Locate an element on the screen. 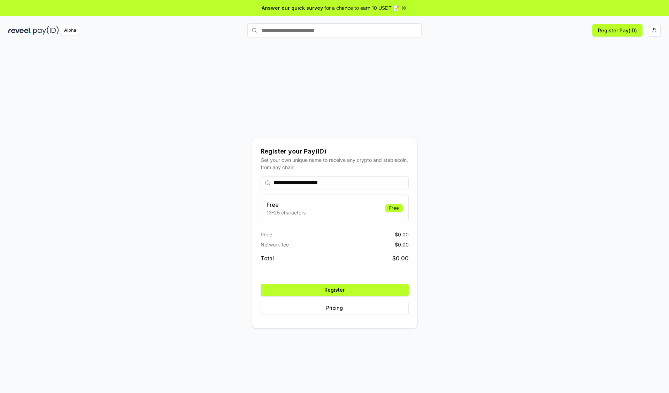 The width and height of the screenshot is (669, 393). div: Alpha is located at coordinates (70, 30).